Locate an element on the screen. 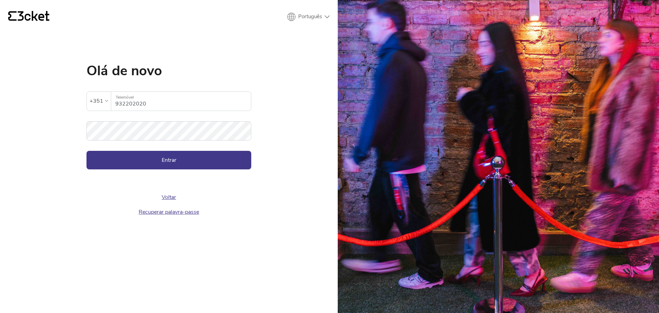 The height and width of the screenshot is (313, 659). a: Recuperar palavra-passe is located at coordinates (169, 212).